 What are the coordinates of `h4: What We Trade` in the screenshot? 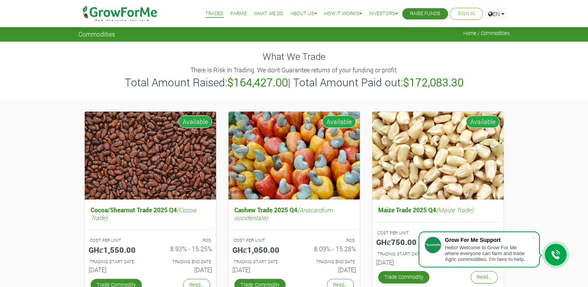 It's located at (294, 56).